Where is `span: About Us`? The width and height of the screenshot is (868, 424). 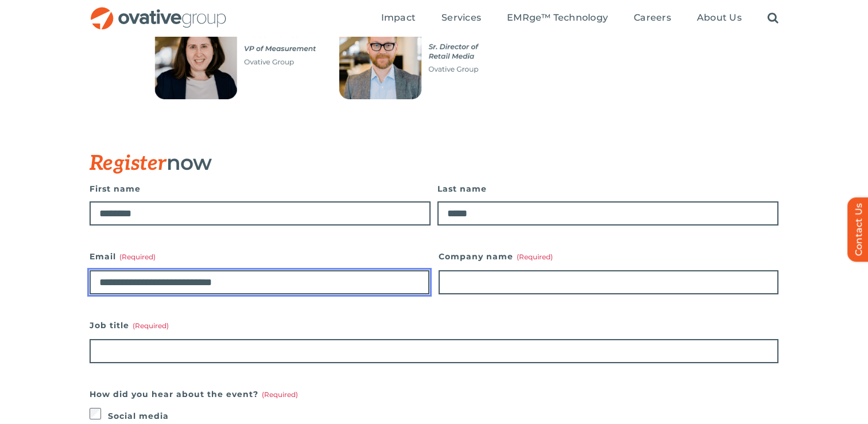
span: About Us is located at coordinates (719, 17).